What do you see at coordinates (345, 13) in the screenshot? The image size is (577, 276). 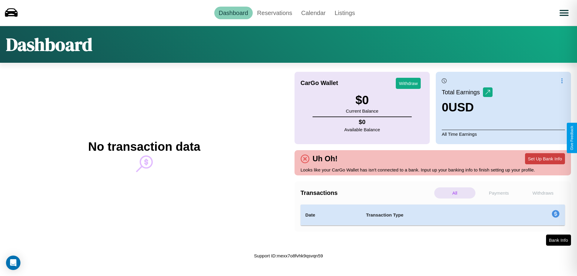 I see `a: Listings` at bounding box center [345, 13].